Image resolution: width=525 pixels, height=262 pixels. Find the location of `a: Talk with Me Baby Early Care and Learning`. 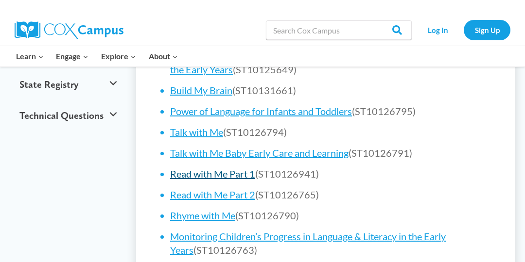

a: Talk with Me Baby Early Care and Learning is located at coordinates (259, 153).